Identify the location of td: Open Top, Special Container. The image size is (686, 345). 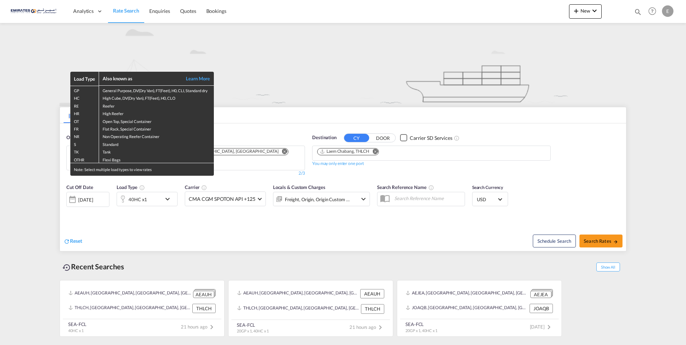
(156, 121).